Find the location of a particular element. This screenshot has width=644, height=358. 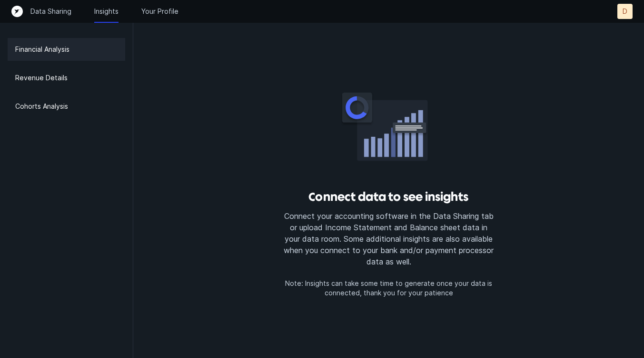

p: Cohorts Analysis is located at coordinates (41, 106).